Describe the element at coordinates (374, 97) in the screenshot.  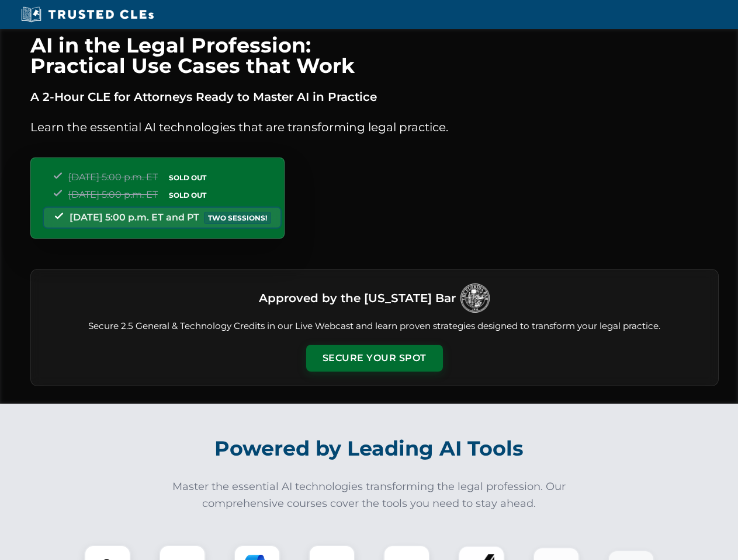
I see `p: A 2-Hour CLE for Attorneys Ready to Master AI in Practice` at that location.